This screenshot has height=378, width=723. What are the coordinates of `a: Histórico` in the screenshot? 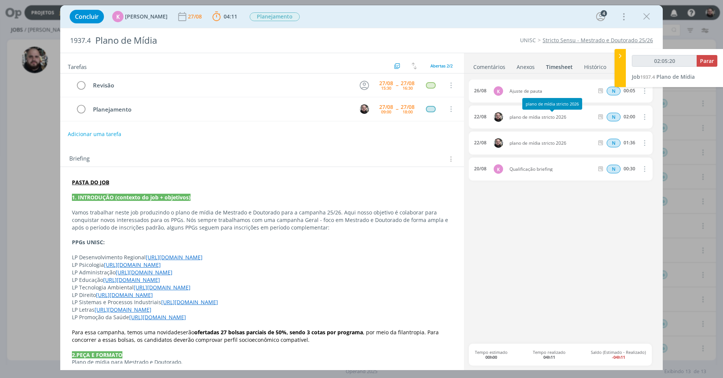 It's located at (595, 65).